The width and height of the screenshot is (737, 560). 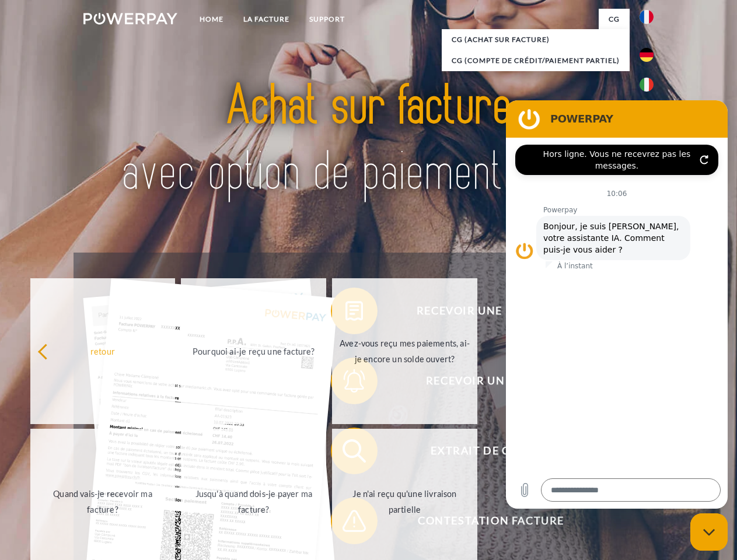 What do you see at coordinates (102, 350) in the screenshot?
I see `div: retour` at bounding box center [102, 350].